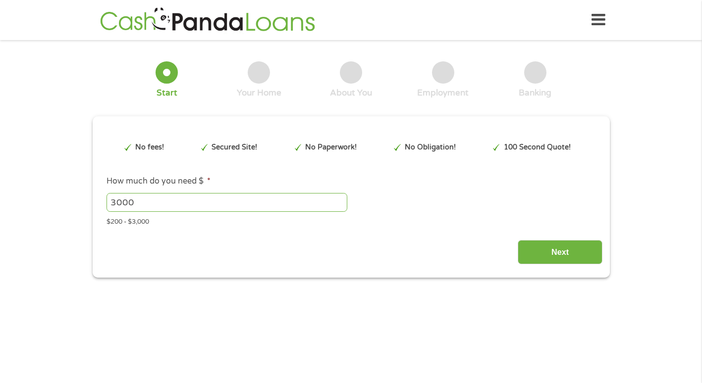 The image size is (702, 383). Describe the element at coordinates (443, 93) in the screenshot. I see `div: Employment` at that location.